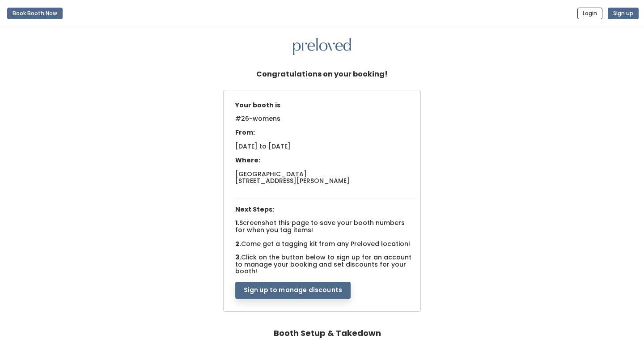 The width and height of the screenshot is (644, 348). I want to click on span: Next Steps:, so click(254, 209).